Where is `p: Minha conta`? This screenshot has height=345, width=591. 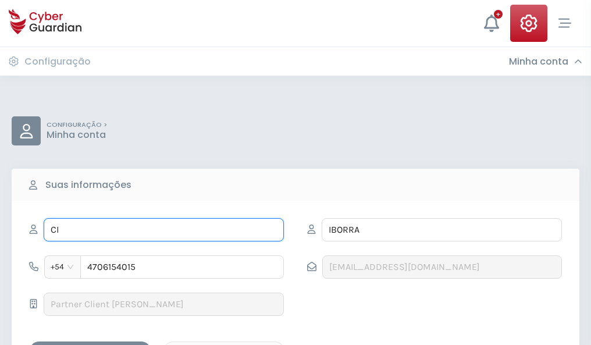 p: Minha conta is located at coordinates (77, 135).